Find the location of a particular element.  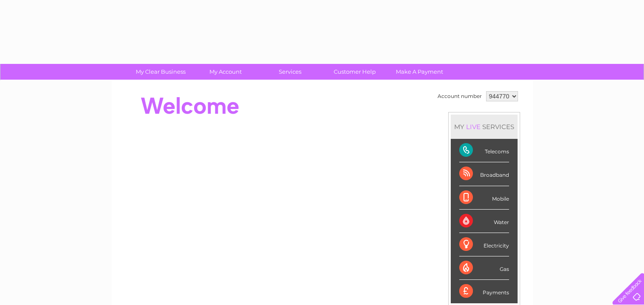

div: Mobile is located at coordinates (484, 198).